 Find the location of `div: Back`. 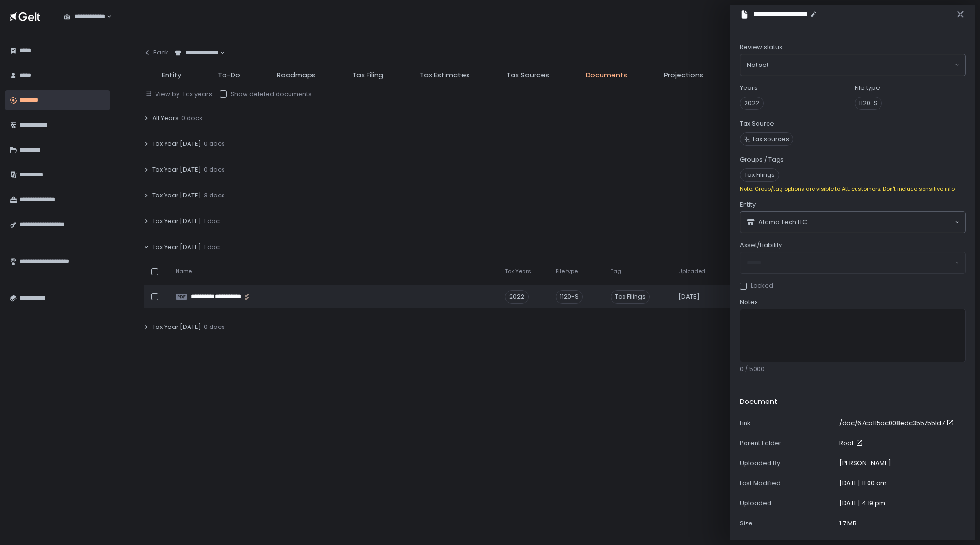

div: Back is located at coordinates (156, 53).